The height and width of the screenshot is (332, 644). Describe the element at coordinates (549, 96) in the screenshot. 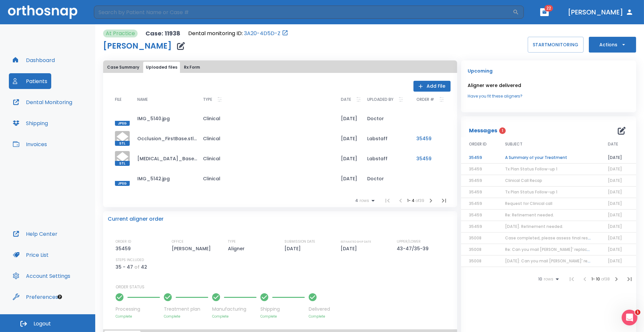

I see `a: Have you fit these aligners?` at that location.